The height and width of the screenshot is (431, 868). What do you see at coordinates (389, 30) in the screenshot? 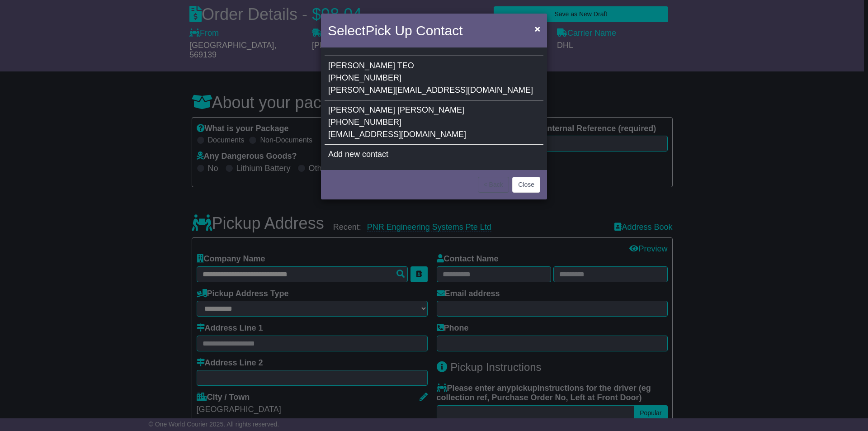
I see `span: Pick Up` at bounding box center [389, 30].